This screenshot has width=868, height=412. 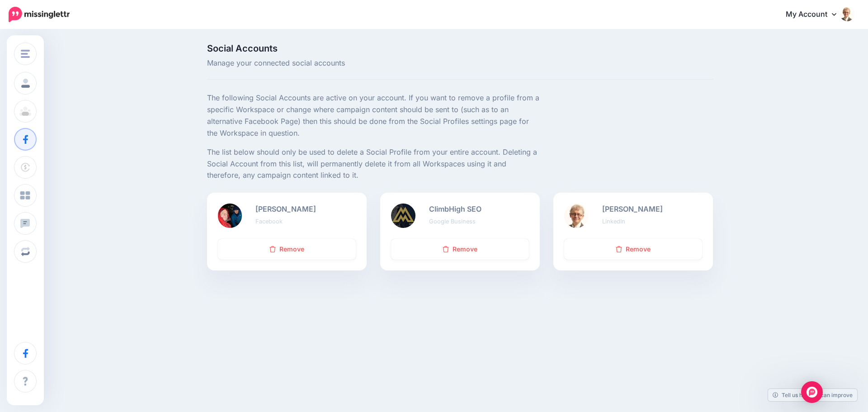 What do you see at coordinates (230, 216) in the screenshot?
I see `img: picture-44761.png` at bounding box center [230, 216].